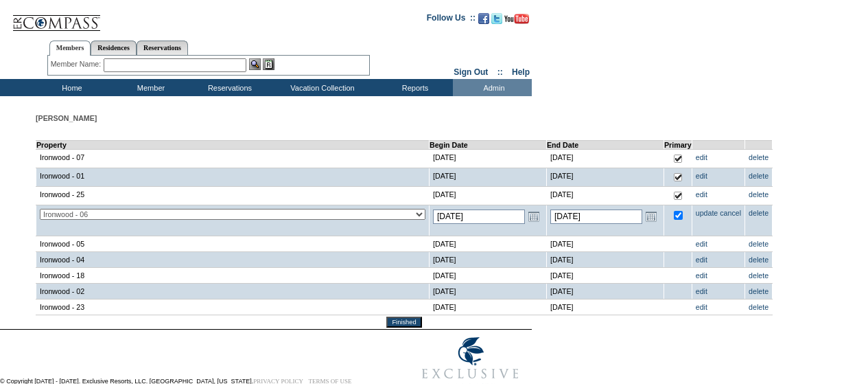  What do you see at coordinates (232, 177) in the screenshot?
I see `td: Ironwood - 01` at bounding box center [232, 177].